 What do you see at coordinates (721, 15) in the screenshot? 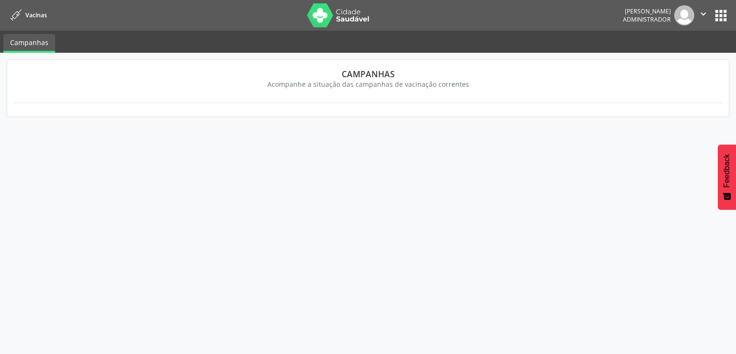
I see `button: apps` at bounding box center [721, 15].